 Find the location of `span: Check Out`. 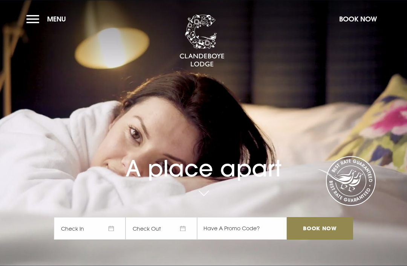

span: Check Out is located at coordinates (161, 229).